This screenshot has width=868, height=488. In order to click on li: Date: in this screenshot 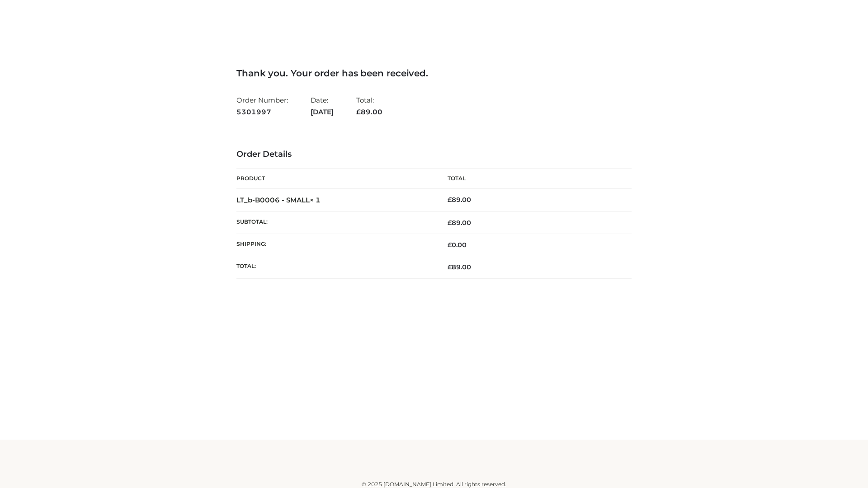, I will do `click(322, 106)`.